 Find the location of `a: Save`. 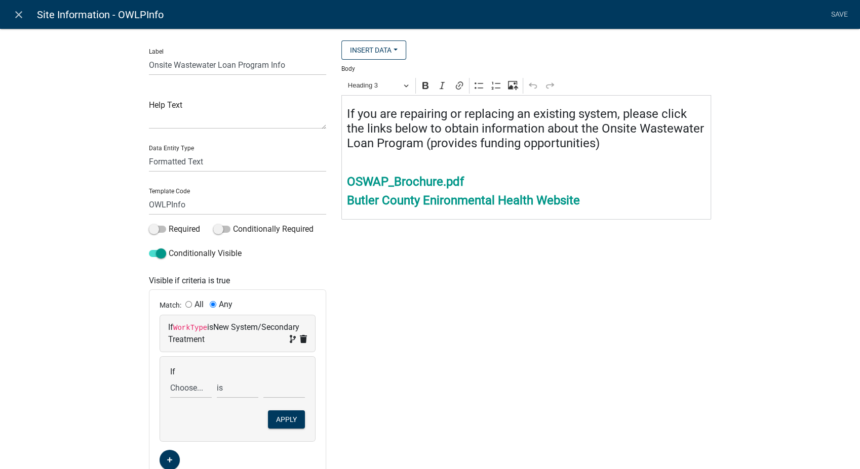

a: Save is located at coordinates (839, 15).